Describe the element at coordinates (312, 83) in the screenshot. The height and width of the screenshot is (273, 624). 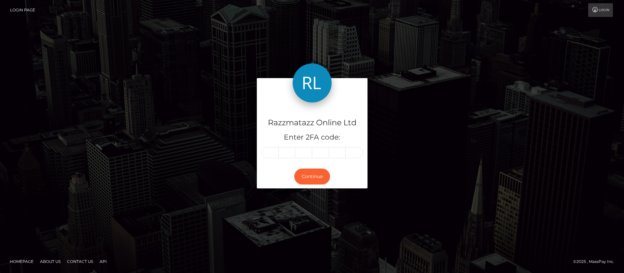
I see `img: Razzmatazz Online Ltd` at that location.